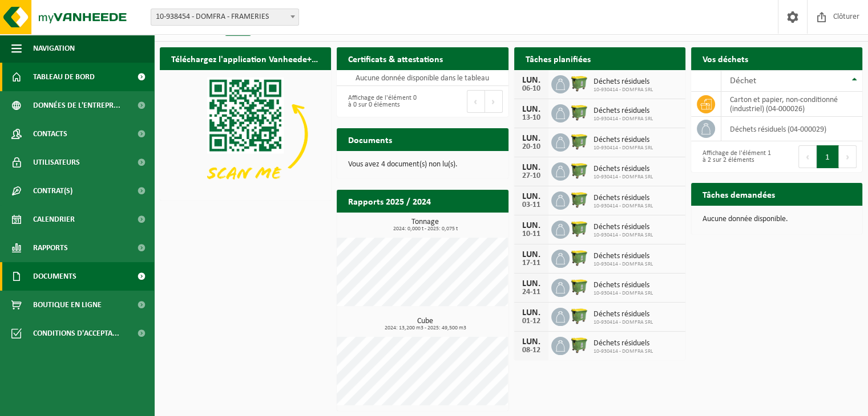  I want to click on div: 01-12, so click(532, 321).